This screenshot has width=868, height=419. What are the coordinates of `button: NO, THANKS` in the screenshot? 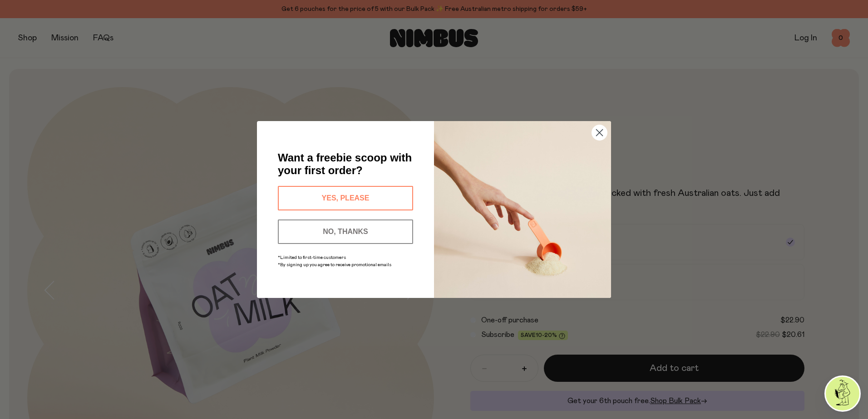 It's located at (346, 232).